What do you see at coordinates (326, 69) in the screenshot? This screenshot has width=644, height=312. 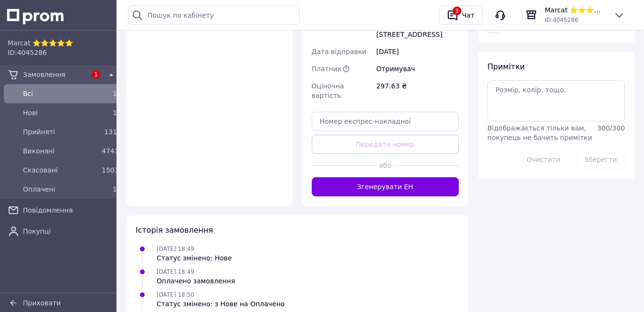 I see `span: Платник` at bounding box center [326, 69].